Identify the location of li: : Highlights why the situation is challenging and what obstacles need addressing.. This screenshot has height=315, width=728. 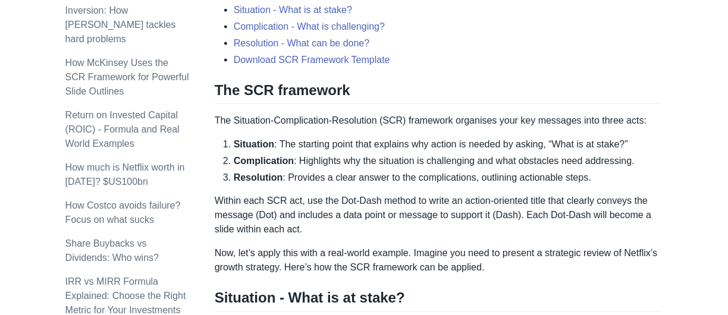
(448, 161).